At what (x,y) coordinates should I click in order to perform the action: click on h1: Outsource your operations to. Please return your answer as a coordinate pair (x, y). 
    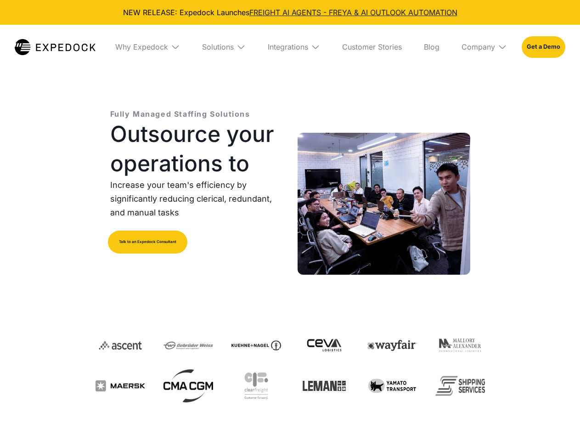
    Looking at the image, I should click on (196, 149).